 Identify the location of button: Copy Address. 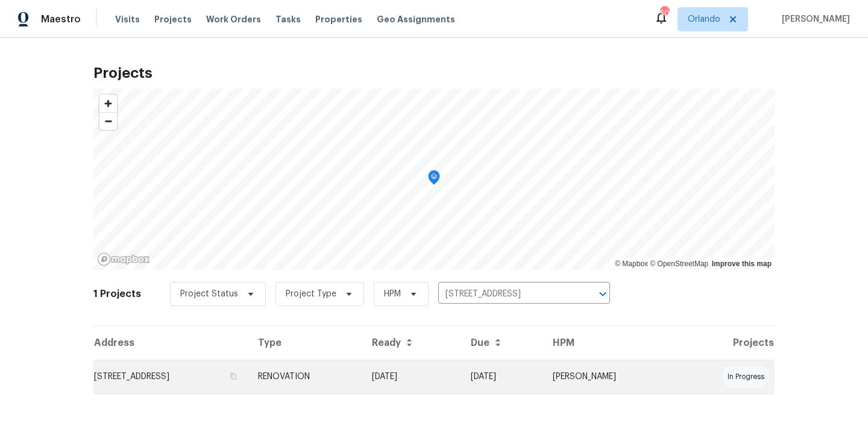
(233, 375).